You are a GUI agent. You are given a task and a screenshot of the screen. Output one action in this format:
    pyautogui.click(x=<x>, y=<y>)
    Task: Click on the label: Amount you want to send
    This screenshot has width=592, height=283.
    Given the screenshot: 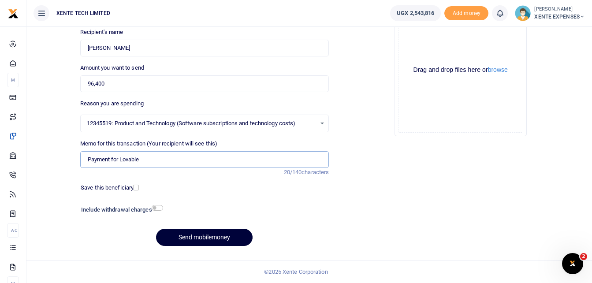 What is the action you would take?
    pyautogui.click(x=112, y=68)
    